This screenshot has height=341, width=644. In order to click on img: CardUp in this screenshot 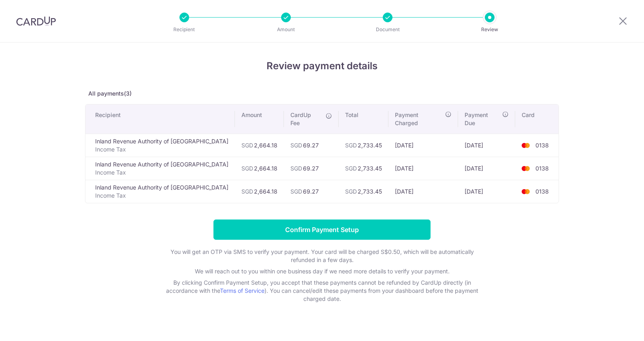, I will do `click(36, 21)`.